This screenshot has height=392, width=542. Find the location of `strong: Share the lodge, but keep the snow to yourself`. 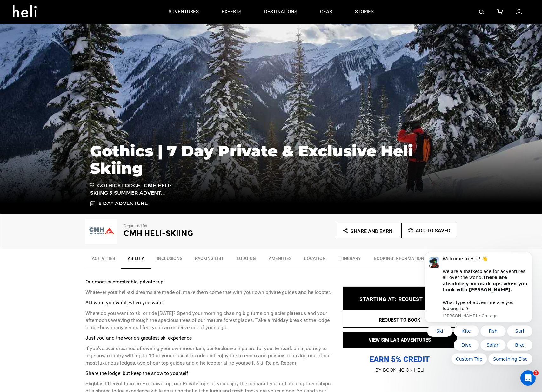

strong: Share the lodge, but keep the snow to yourself is located at coordinates (137, 373).